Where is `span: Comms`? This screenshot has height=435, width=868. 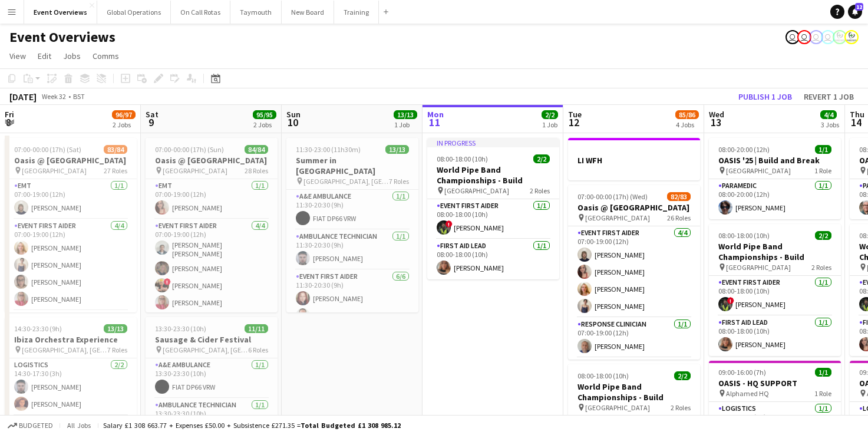
span: Comms is located at coordinates (106, 56).